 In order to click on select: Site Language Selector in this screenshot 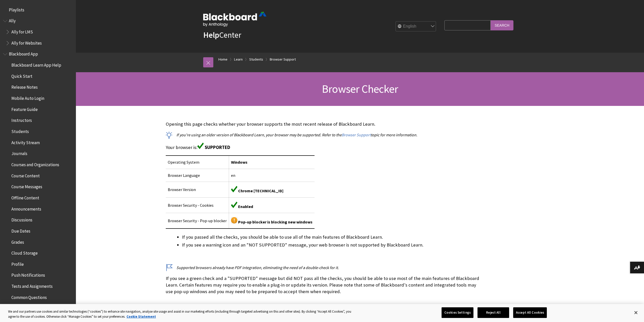, I will do `click(416, 27)`.